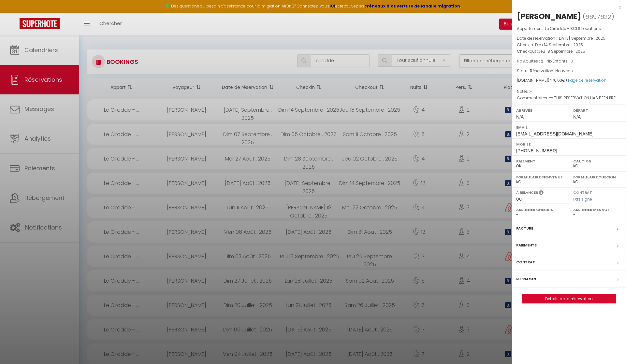 The image size is (626, 364). What do you see at coordinates (597, 110) in the screenshot?
I see `label: Départ` at bounding box center [597, 110].